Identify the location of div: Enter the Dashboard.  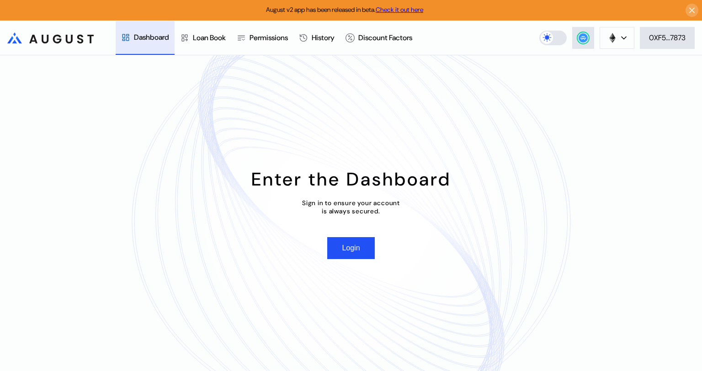
(351, 179).